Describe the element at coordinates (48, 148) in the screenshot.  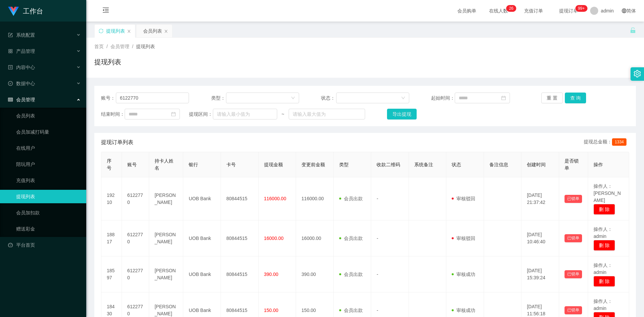
I see `a: 在线用户` at that location.